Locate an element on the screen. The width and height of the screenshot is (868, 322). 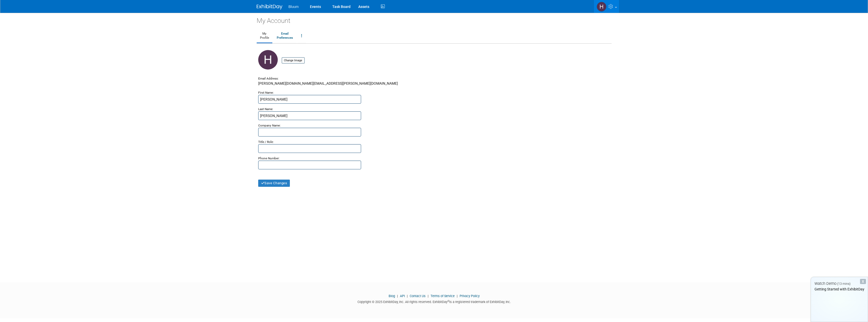
div: My Account is located at coordinates (434, 19).